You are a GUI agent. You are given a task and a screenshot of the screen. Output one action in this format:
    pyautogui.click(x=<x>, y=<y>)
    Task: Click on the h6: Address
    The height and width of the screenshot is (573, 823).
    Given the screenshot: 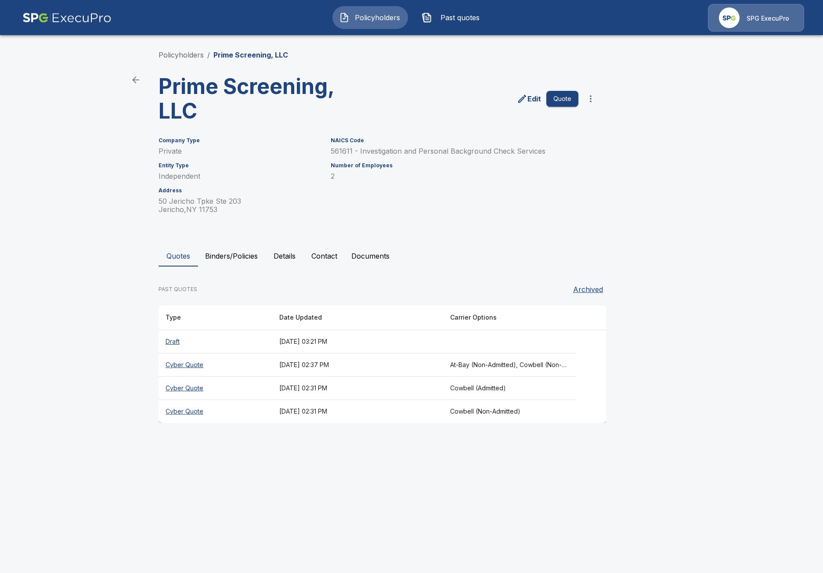 What is the action you would take?
    pyautogui.click(x=239, y=191)
    